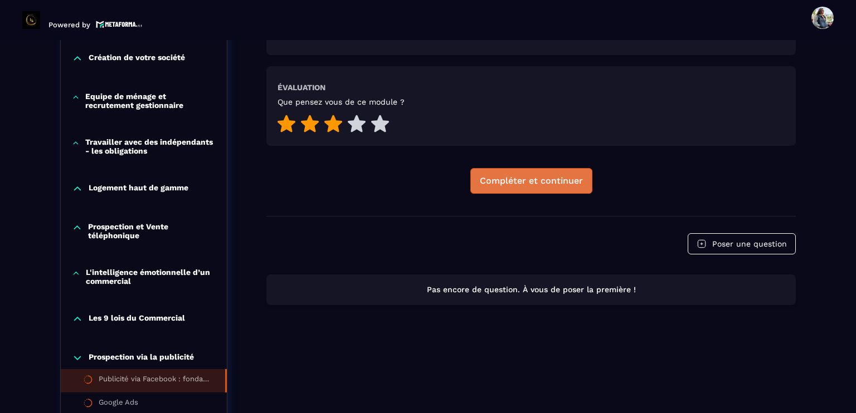 The width and height of the screenshot is (856, 413). Describe the element at coordinates (69, 25) in the screenshot. I see `p: Powered by` at that location.